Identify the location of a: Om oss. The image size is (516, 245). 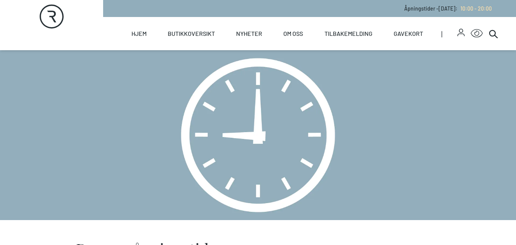
(293, 34).